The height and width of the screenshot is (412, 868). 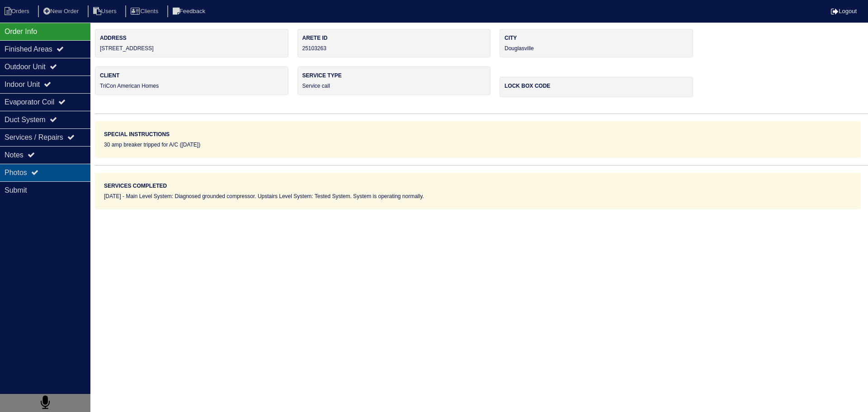 I want to click on label: City, so click(x=597, y=38).